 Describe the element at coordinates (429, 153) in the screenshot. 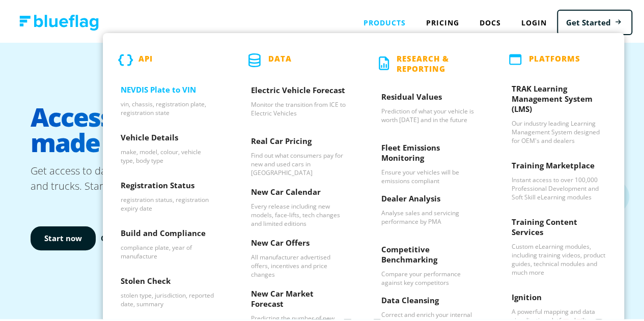

I see `h3: Fleet Emissions Monitoring` at that location.